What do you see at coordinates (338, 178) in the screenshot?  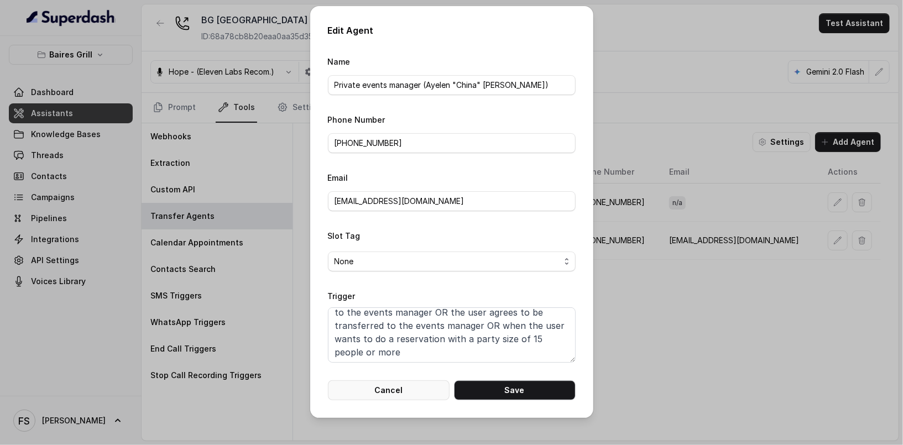 I see `label: Email` at bounding box center [338, 178].